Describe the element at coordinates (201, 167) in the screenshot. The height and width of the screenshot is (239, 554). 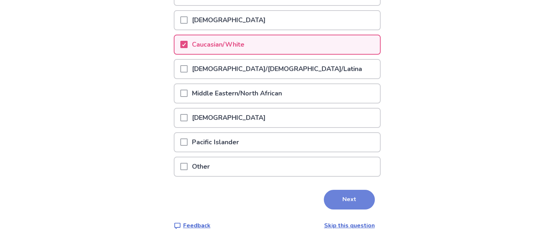
I see `p: Other` at that location.